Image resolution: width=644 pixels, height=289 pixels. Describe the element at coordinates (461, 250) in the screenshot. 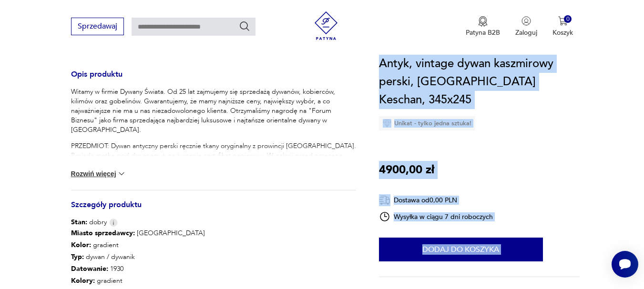

I see `button: Dodaj do koszyka` at that location.